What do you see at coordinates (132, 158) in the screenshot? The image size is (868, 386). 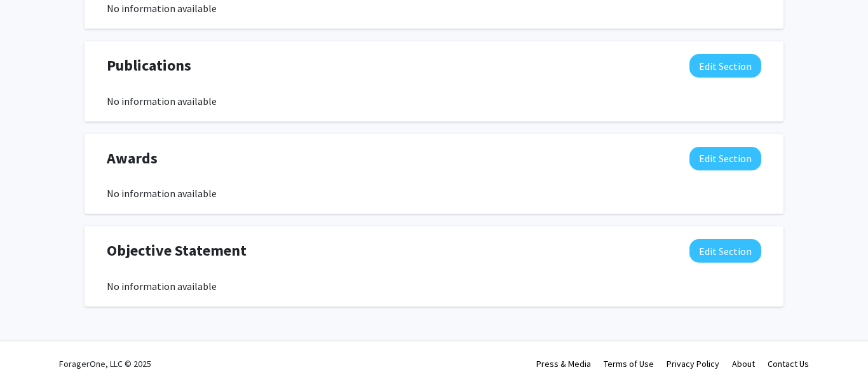 I see `span: Awards` at bounding box center [132, 158].